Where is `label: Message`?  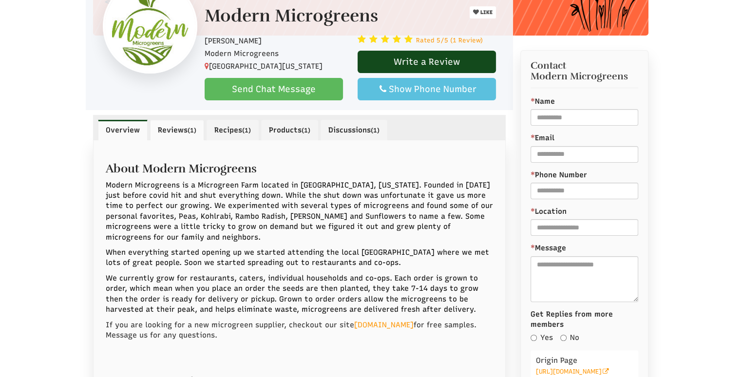 label: Message is located at coordinates (584, 248).